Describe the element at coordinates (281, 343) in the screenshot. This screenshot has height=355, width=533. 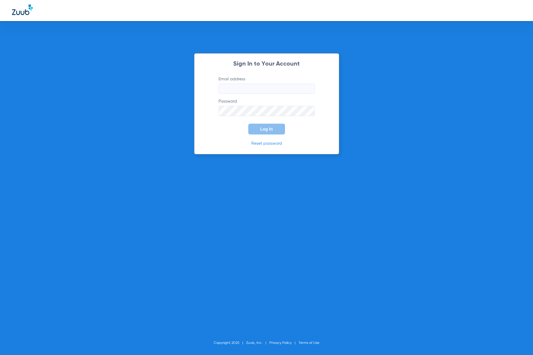
I see `a: Privacy Policy` at that location.